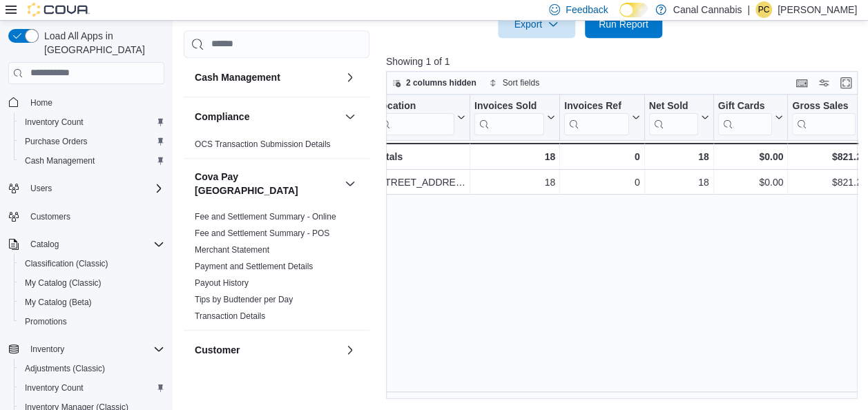  What do you see at coordinates (230, 316) in the screenshot?
I see `span: Transaction Details` at bounding box center [230, 316].